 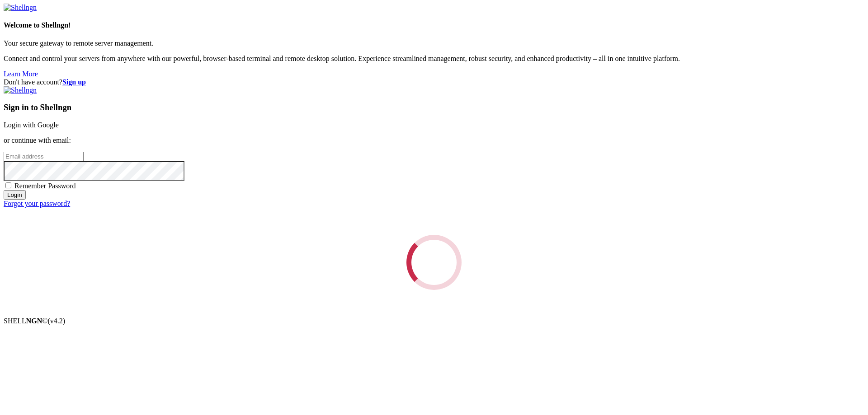 I want to click on div: Loading..., so click(x=434, y=263).